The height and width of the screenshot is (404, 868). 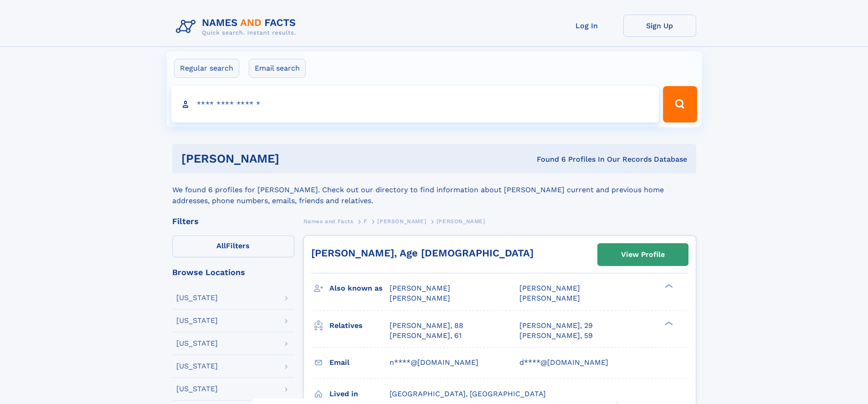 What do you see at coordinates (233, 247) in the screenshot?
I see `label: Filters` at bounding box center [233, 247].